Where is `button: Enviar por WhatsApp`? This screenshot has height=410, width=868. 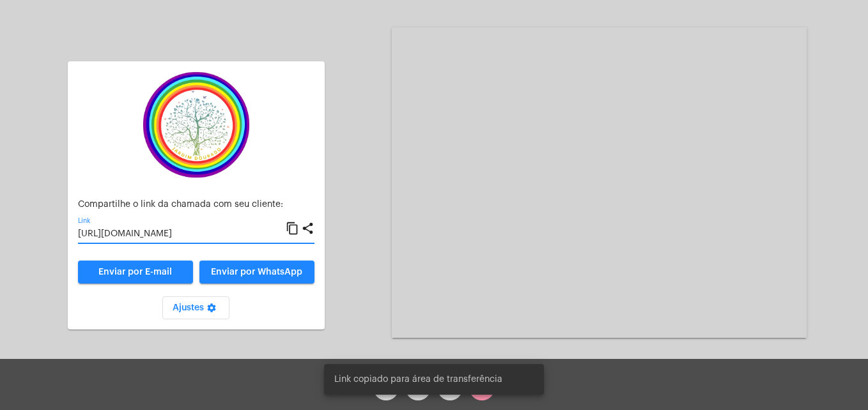
button: Enviar por WhatsApp is located at coordinates (257, 272).